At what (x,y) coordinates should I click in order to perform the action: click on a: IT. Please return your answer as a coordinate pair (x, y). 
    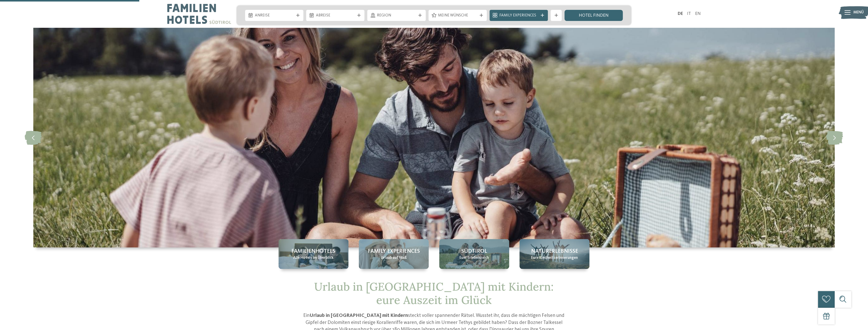
    Looking at the image, I should click on (689, 13).